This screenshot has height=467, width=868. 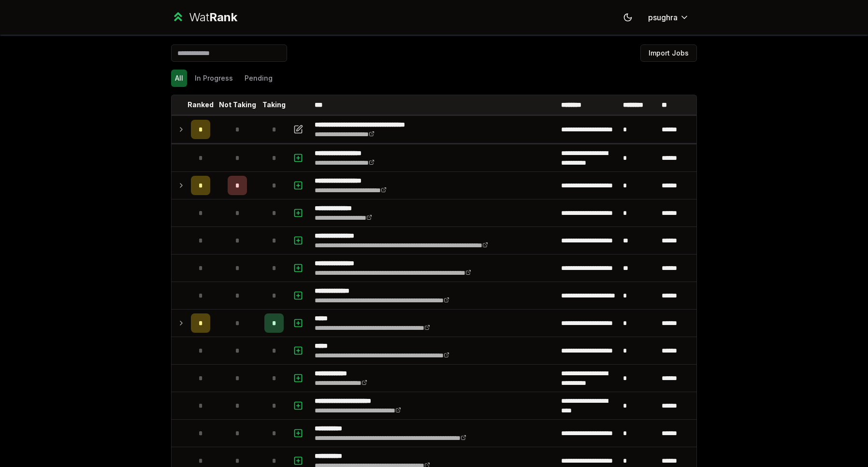 I want to click on div: Wat, so click(x=213, y=17).